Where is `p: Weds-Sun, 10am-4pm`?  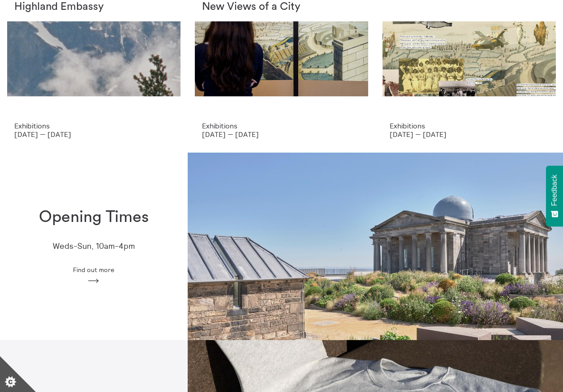 p: Weds-Sun, 10am-4pm is located at coordinates (93, 246).